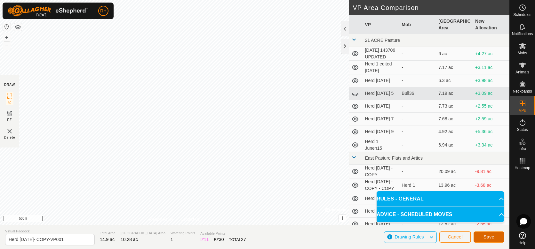  Describe the element at coordinates (454, 224) in the screenshot. I see `td: 12.82 ac` at that location.